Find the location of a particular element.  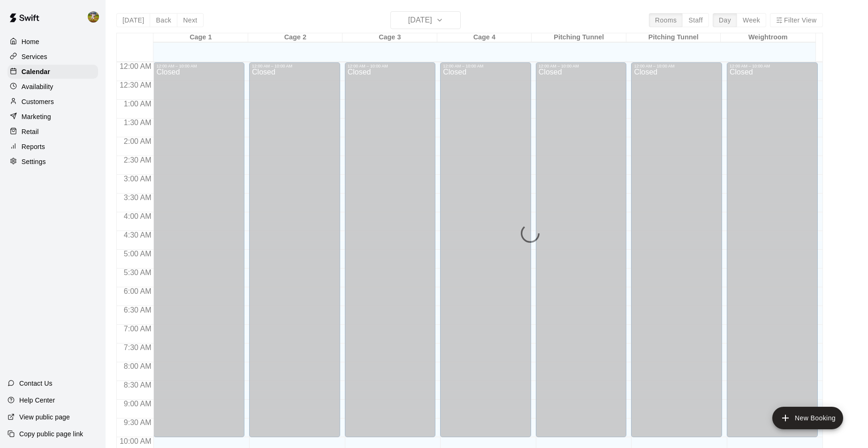

p: Availability is located at coordinates (38, 87).